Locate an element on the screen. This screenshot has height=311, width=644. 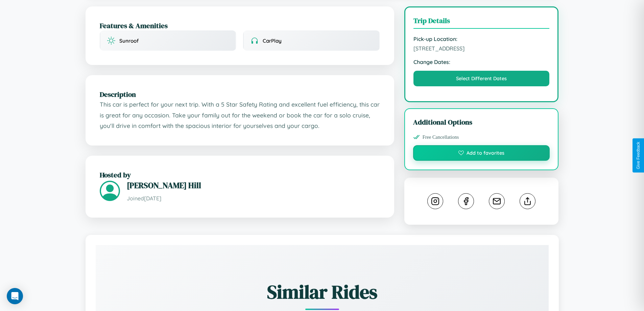
h2: Hosted by is located at coordinates (240, 174).